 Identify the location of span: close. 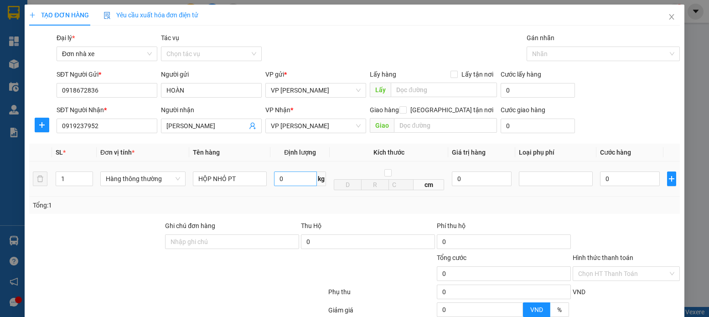
(671, 17).